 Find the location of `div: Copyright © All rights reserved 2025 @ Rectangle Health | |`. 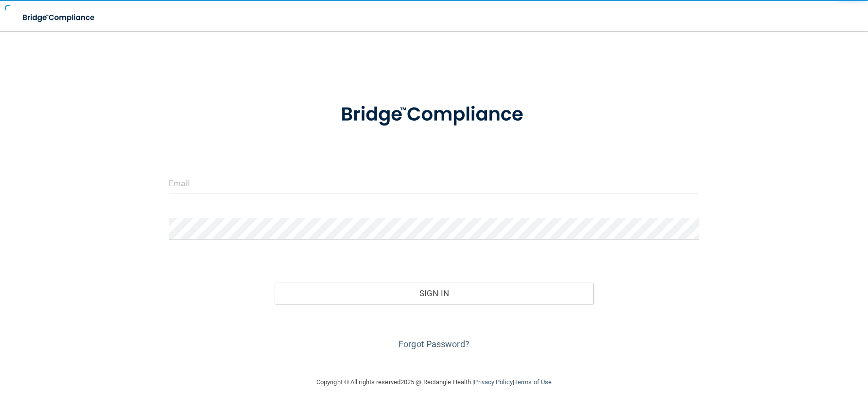

div: Copyright © All rights reserved 2025 @ Rectangle Health | | is located at coordinates (434, 382).